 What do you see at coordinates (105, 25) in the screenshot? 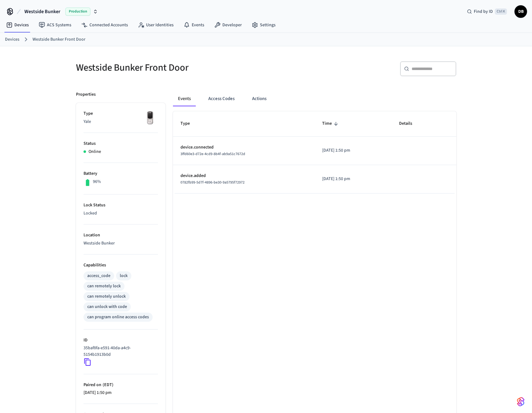
I see `a: Connected Accounts` at bounding box center [105, 25].